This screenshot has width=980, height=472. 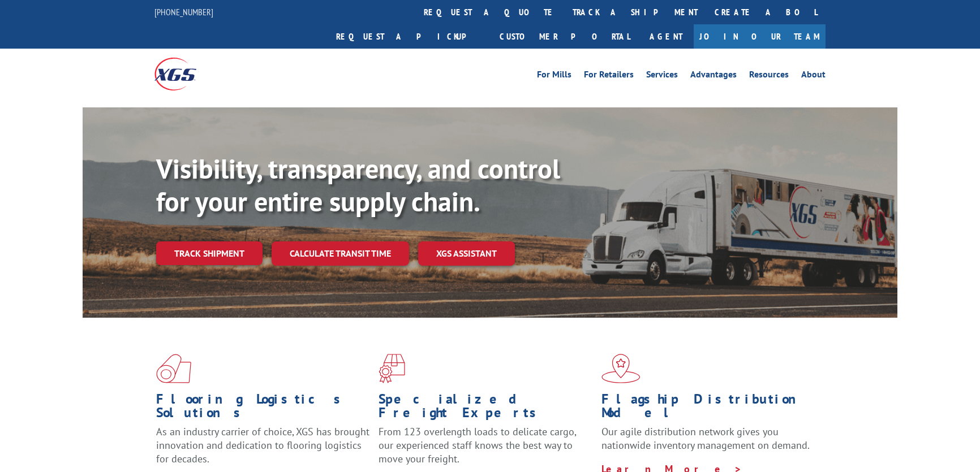 I want to click on a: Advantages, so click(x=714, y=77).